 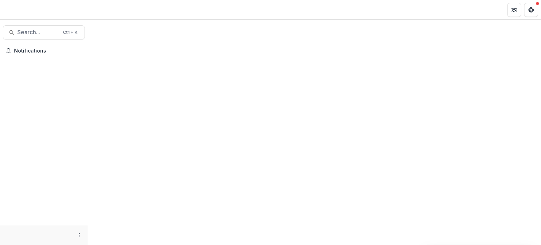 What do you see at coordinates (514, 10) in the screenshot?
I see `button: Partners` at bounding box center [514, 10].